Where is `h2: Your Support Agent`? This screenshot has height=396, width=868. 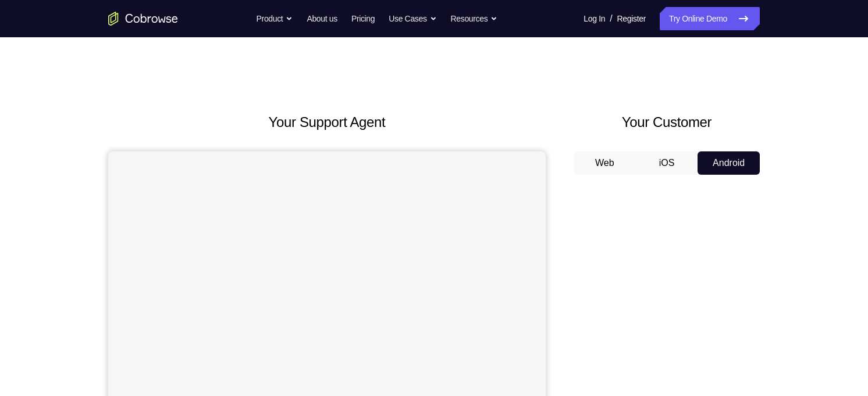
h2: Your Support Agent is located at coordinates (327, 122).